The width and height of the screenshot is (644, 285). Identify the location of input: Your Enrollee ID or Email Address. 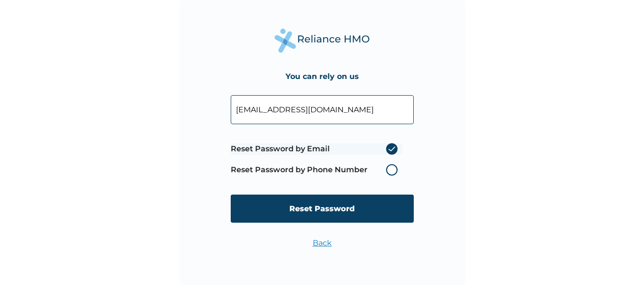
(322, 109).